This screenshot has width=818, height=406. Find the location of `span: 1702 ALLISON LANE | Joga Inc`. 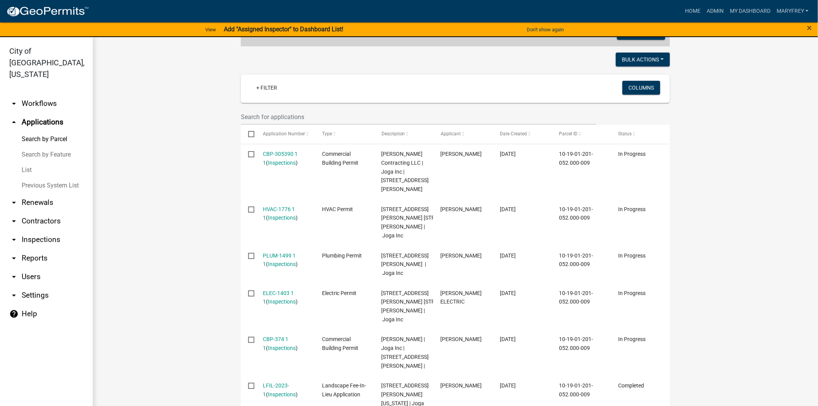

span: 1702 ALLISON LANE | Joga Inc is located at coordinates (405, 264).